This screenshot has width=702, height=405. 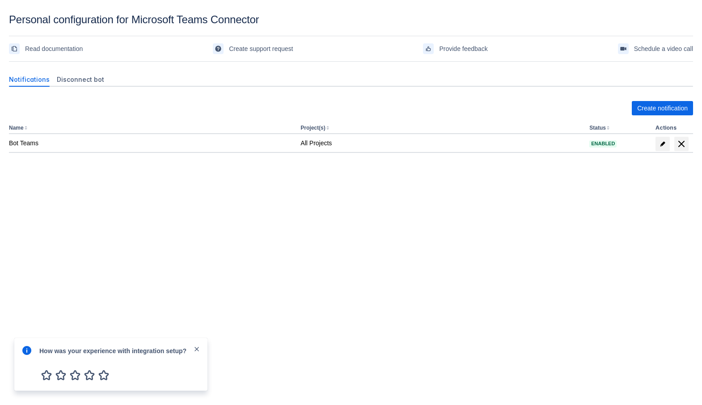 What do you see at coordinates (429, 49) in the screenshot?
I see `span: feedback` at bounding box center [429, 49].